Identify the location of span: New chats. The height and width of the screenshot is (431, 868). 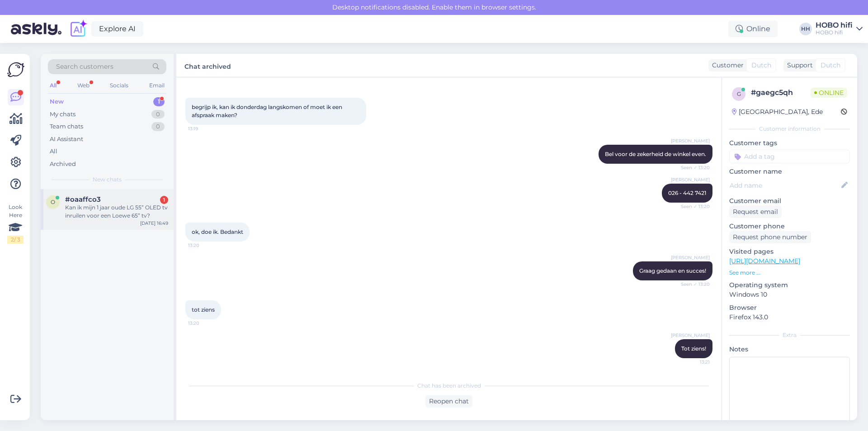
(107, 179).